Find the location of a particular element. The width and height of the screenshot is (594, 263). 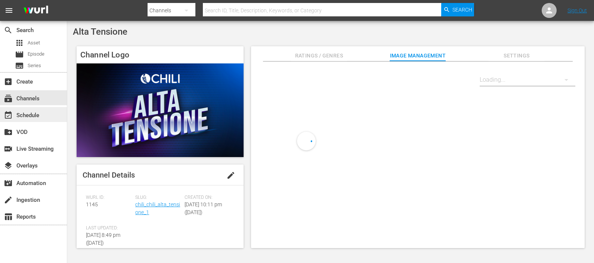

span: Slug: is located at coordinates (158, 198).